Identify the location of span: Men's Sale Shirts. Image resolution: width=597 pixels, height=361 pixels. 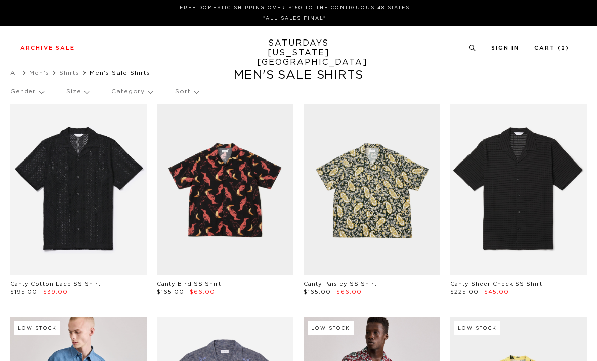
(120, 73).